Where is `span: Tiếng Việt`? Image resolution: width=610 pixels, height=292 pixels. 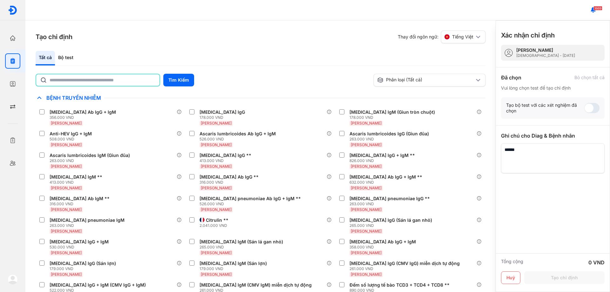 span: Tiếng Việt is located at coordinates (462, 37).